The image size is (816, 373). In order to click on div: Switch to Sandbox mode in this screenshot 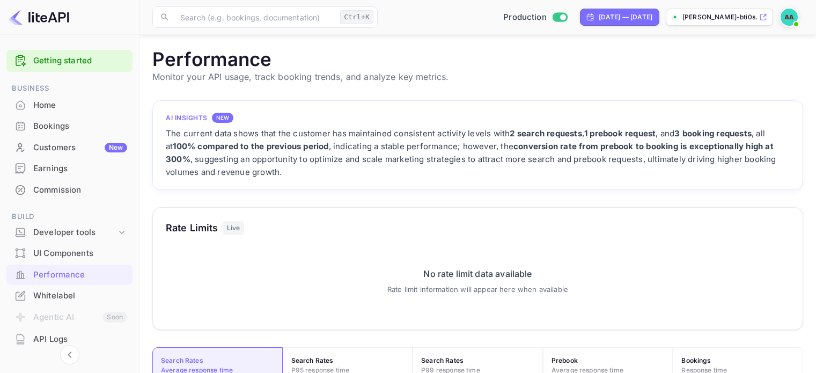, I will do `click(535, 17)`.